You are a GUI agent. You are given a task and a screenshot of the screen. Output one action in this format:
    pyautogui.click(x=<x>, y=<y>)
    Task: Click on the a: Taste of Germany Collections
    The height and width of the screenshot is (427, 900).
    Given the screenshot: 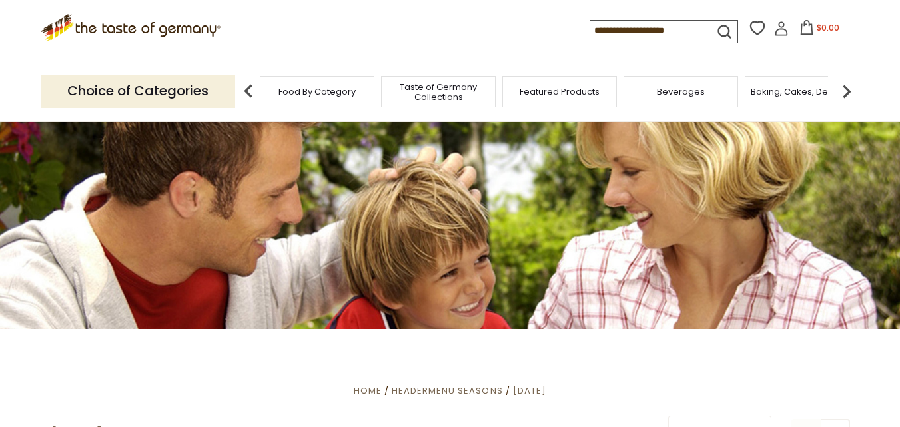 What is the action you would take?
    pyautogui.click(x=438, y=92)
    